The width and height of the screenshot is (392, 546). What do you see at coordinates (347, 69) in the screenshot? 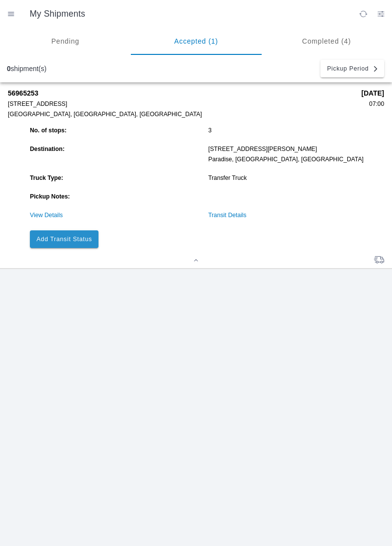
I see `span: Pickup Period` at bounding box center [347, 69].